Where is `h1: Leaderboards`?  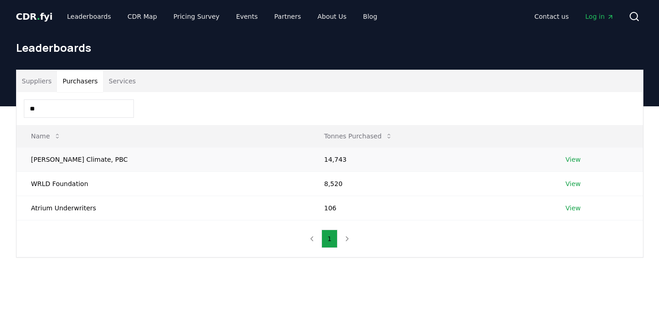
h1: Leaderboards is located at coordinates (330, 48).